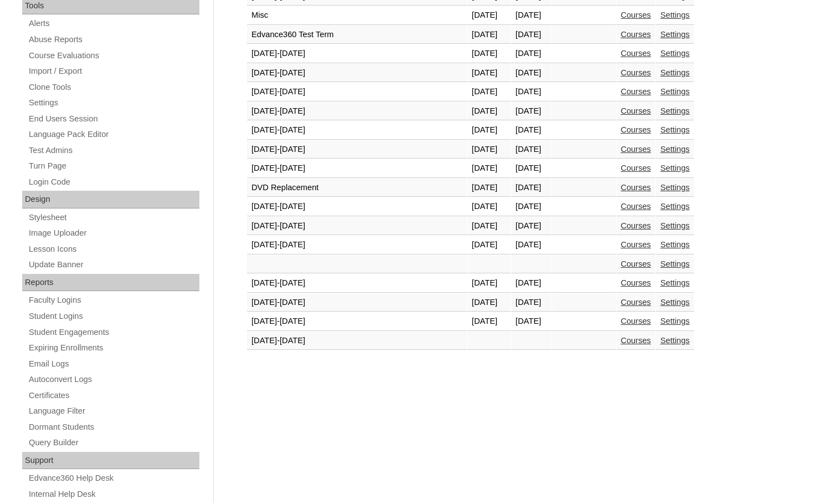 The height and width of the screenshot is (504, 833). Describe the element at coordinates (113, 442) in the screenshot. I see `a: Query Builder` at that location.